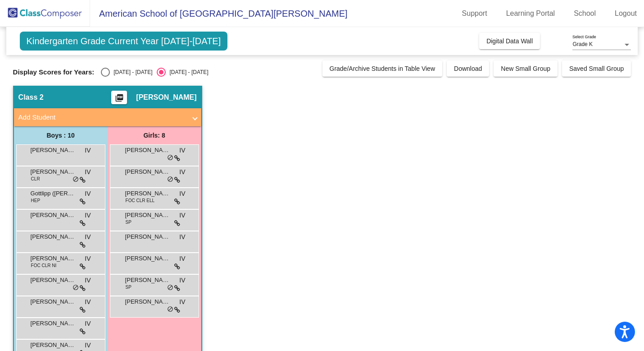 The image size is (644, 351). I want to click on a: Support, so click(474, 13).